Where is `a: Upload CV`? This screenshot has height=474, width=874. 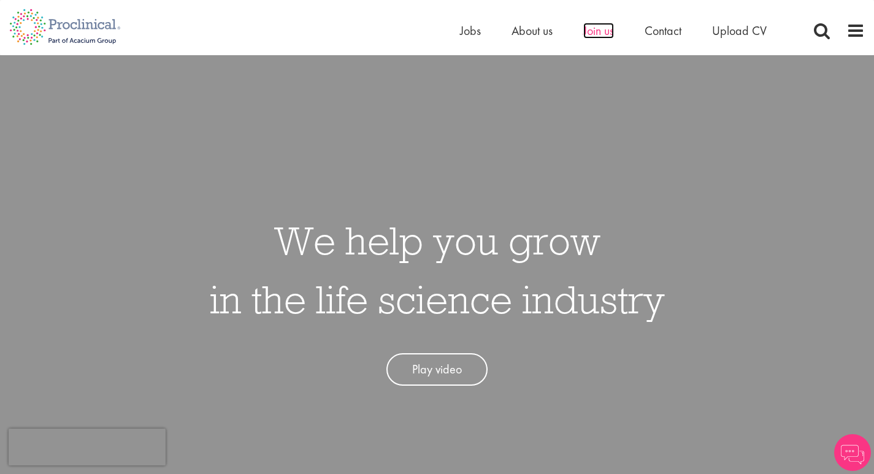 a: Upload CV is located at coordinates (739, 31).